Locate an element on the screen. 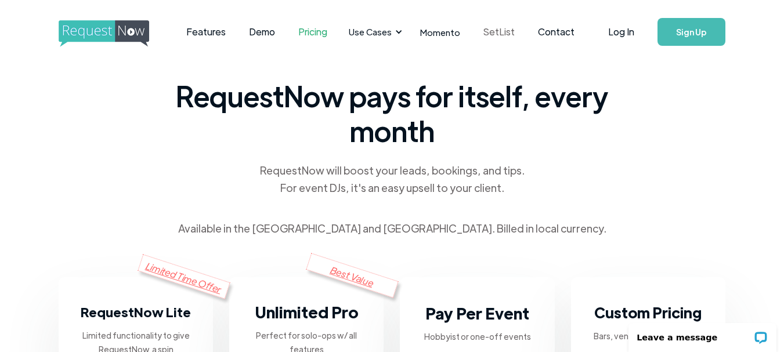 This screenshot has width=784, height=352. a: Pricing is located at coordinates (313, 32).